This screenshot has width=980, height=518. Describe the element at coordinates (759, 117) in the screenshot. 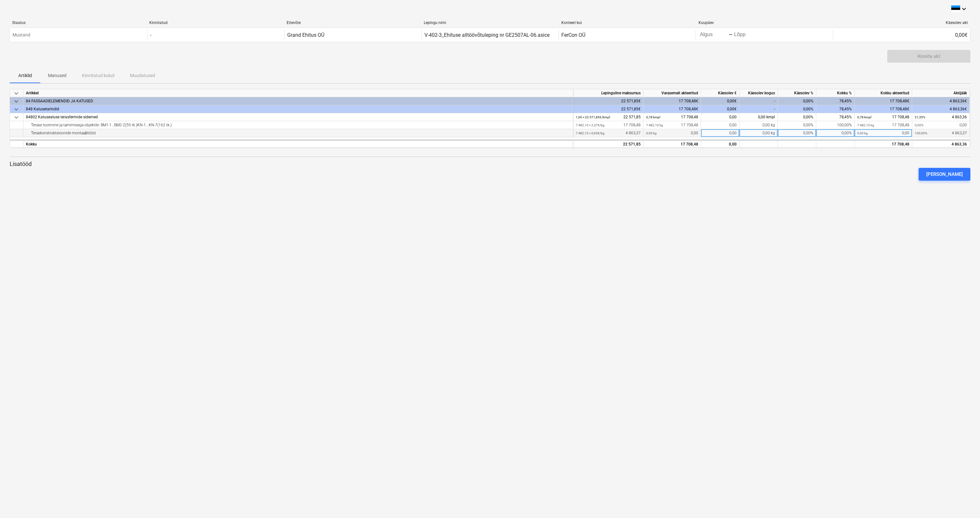

I see `div: 0,00 kmpl` at that location.